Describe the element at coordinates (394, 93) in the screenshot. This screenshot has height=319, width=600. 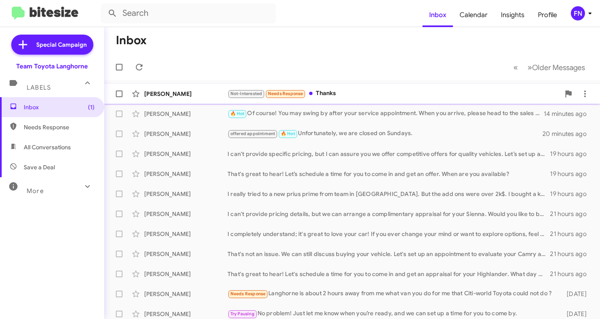
I see `div: Thanks` at that location.